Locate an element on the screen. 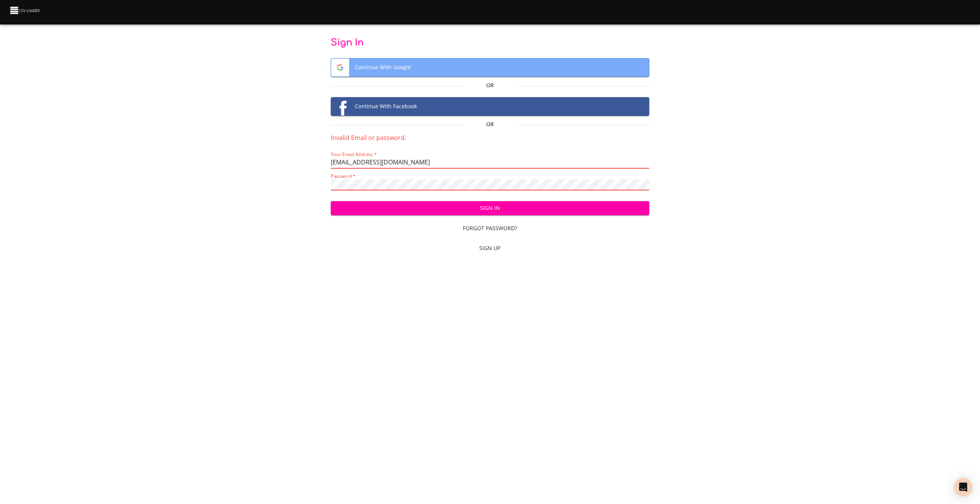 This screenshot has height=504, width=980. button: Google logoContinue With Google is located at coordinates (490, 68).